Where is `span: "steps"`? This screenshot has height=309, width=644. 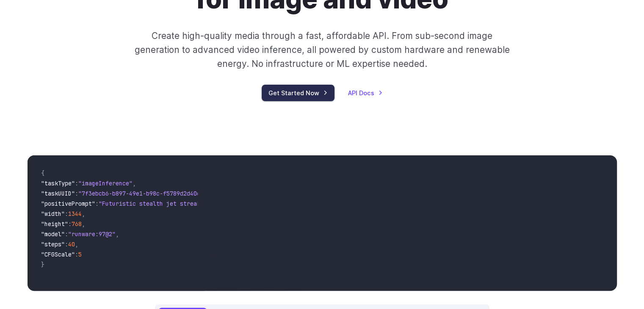
span: "steps" is located at coordinates (53, 244).